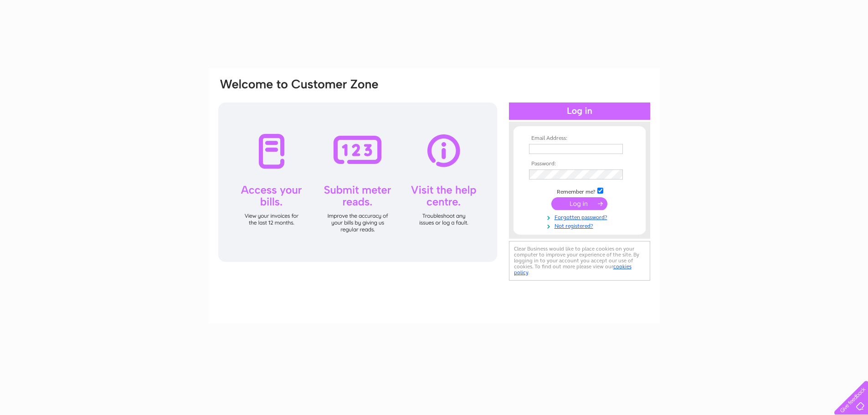 This screenshot has width=868, height=415. What do you see at coordinates (579, 164) in the screenshot?
I see `th: Password:` at bounding box center [579, 164].